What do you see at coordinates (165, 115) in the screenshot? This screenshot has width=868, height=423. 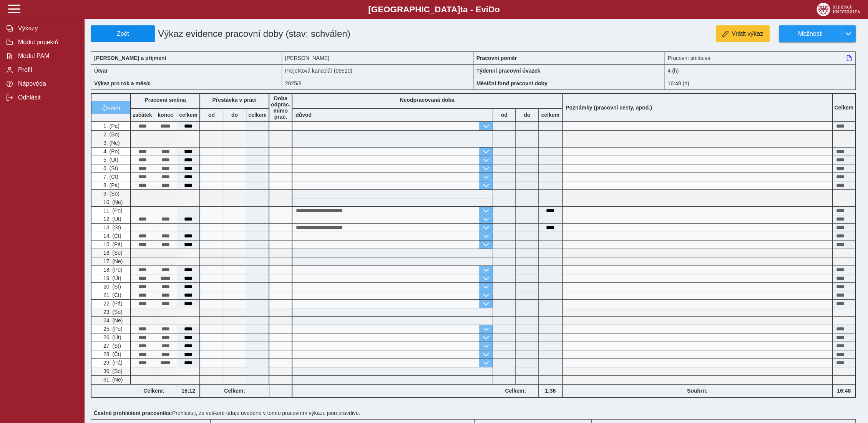 I see `b: konec` at bounding box center [165, 115].